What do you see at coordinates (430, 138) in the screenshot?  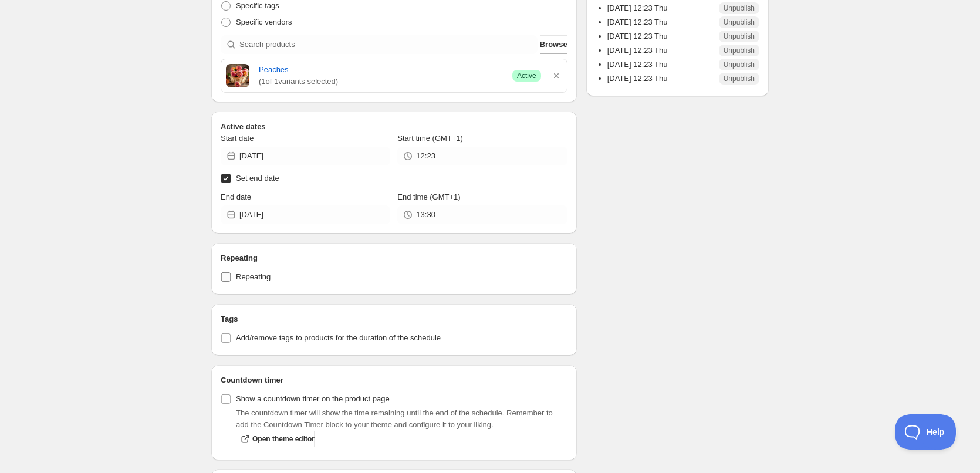 I see `span: Start time (GMT+1)` at bounding box center [430, 138].